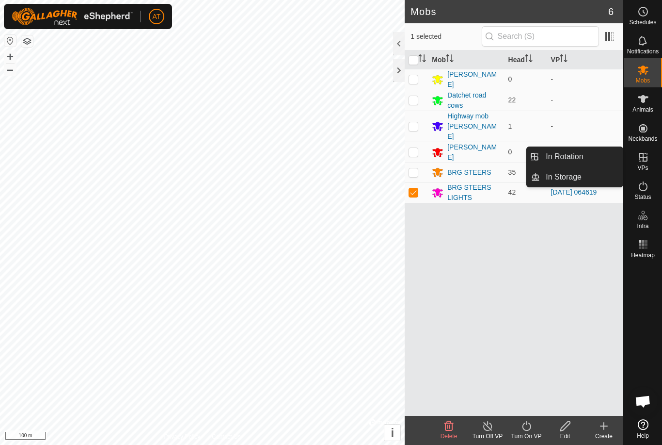 The width and height of the screenshot is (662, 445). What do you see at coordinates (564, 157) in the screenshot?
I see `span: In Rotation` at bounding box center [564, 157].